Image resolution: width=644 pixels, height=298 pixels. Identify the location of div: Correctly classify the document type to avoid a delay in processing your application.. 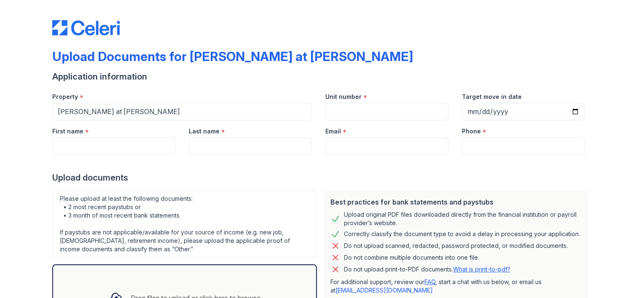
(462, 234).